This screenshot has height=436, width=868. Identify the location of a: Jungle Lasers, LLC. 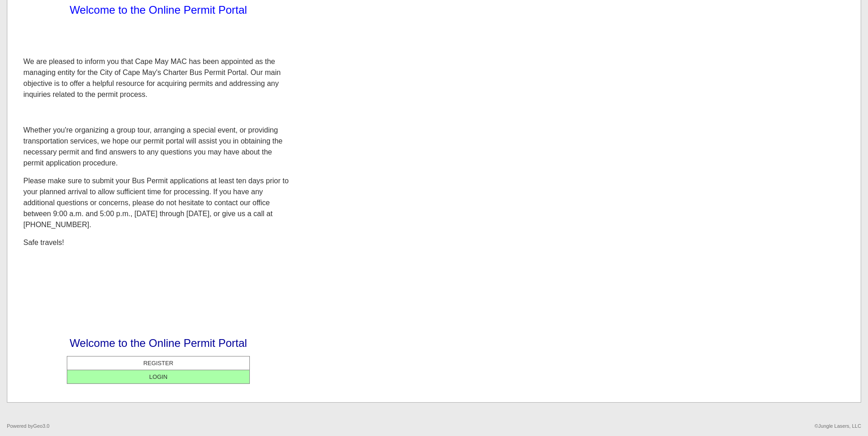
(840, 426).